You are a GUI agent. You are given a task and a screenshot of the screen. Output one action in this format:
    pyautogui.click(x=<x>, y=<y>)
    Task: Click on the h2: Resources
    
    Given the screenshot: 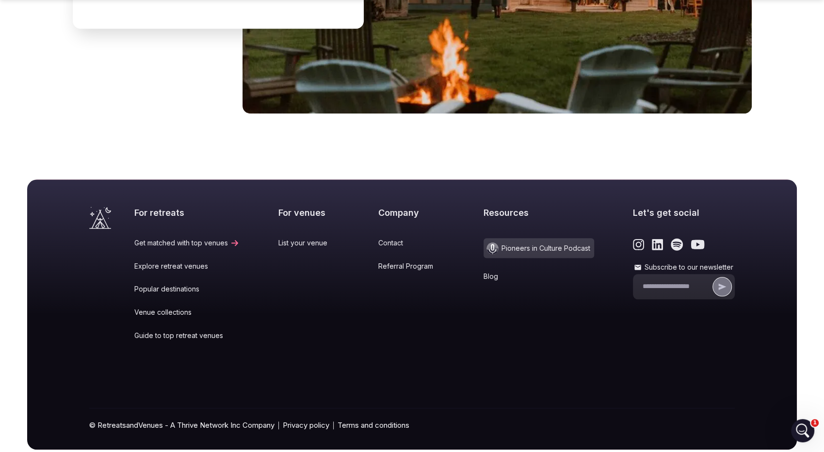 What is the action you would take?
    pyautogui.click(x=539, y=212)
    